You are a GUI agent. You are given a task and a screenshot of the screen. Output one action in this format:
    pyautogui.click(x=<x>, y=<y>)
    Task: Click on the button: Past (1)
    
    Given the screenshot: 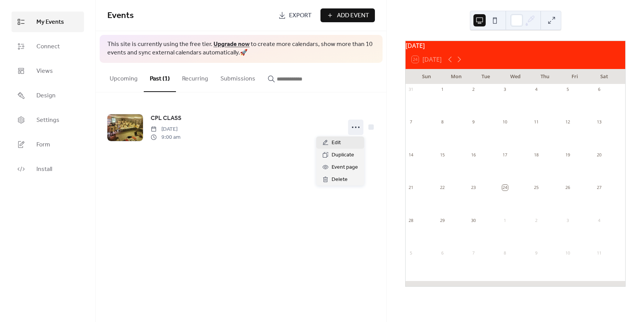 What is the action you would take?
    pyautogui.click(x=160, y=77)
    